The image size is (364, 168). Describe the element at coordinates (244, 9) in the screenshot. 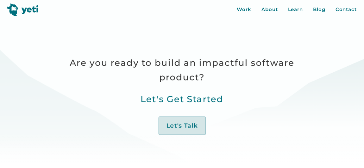

I see `div: Work` at that location.